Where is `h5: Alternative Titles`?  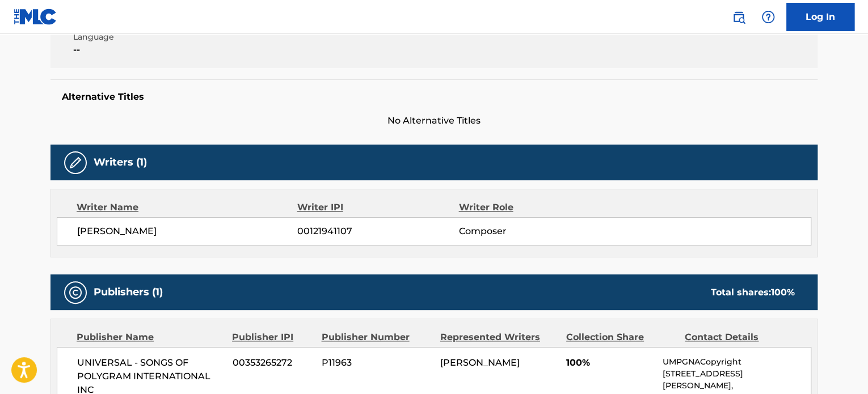
h5: Alternative Titles is located at coordinates (434, 97).